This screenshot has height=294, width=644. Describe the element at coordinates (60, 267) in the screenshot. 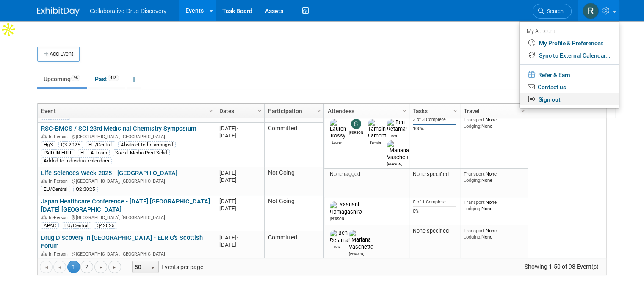

I see `a: Go to the previous page` at that location.